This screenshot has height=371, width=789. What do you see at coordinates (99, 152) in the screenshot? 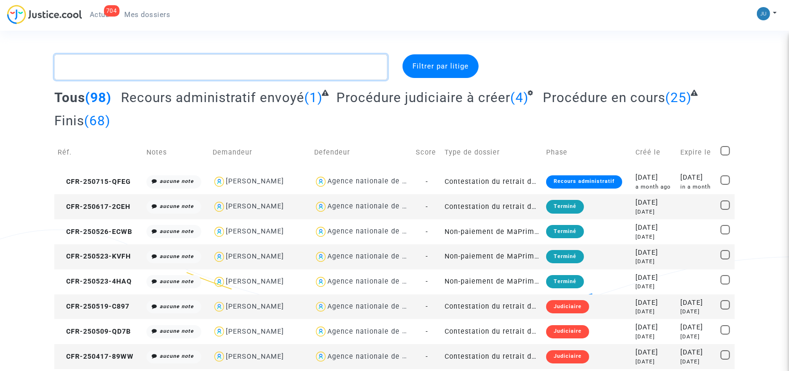
I see `td: Réf.` at bounding box center [99, 152].